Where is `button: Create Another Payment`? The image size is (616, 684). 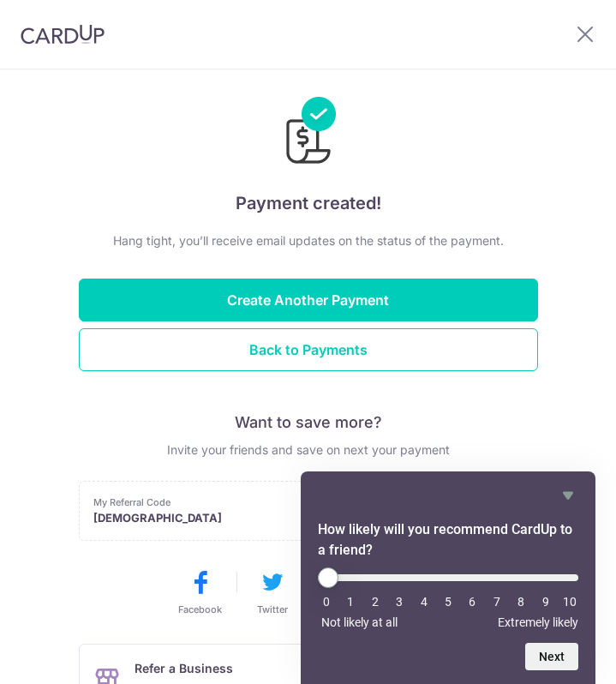 button: Create Another Payment is located at coordinates (308, 300).